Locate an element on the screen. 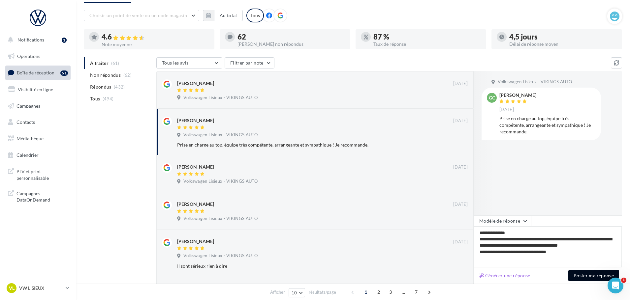  span: (432) is located at coordinates (119, 87).